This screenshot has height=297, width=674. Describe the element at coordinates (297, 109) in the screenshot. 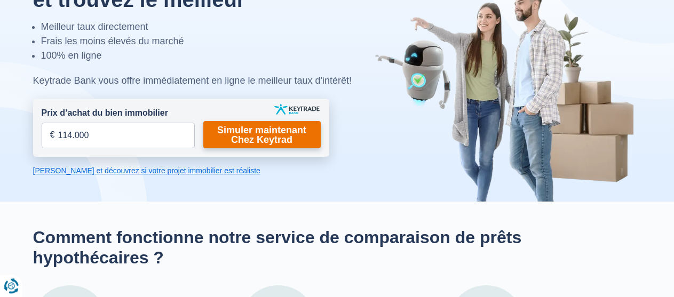

I see `img: keytrade` at that location.